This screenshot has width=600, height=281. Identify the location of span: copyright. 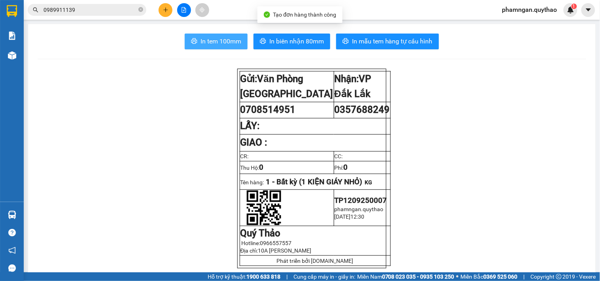
(558, 277).